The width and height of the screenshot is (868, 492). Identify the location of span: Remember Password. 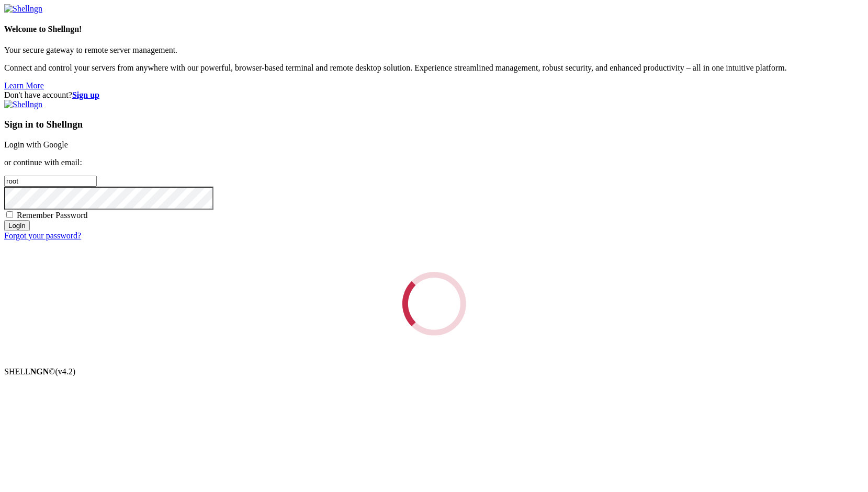
(52, 215).